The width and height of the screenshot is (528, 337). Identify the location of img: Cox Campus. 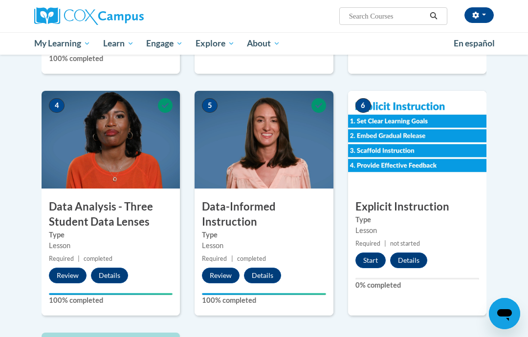
(89, 16).